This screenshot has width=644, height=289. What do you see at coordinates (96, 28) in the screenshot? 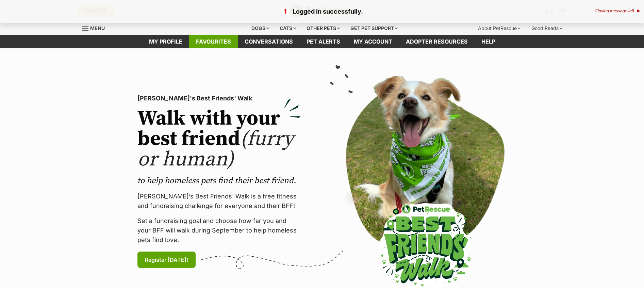
I see `a: Menu` at bounding box center [96, 28].